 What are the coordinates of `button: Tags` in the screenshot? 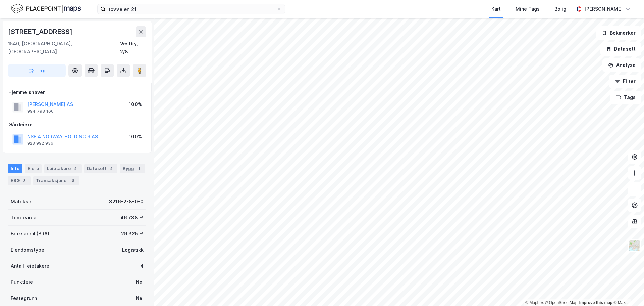 It's located at (625, 97).